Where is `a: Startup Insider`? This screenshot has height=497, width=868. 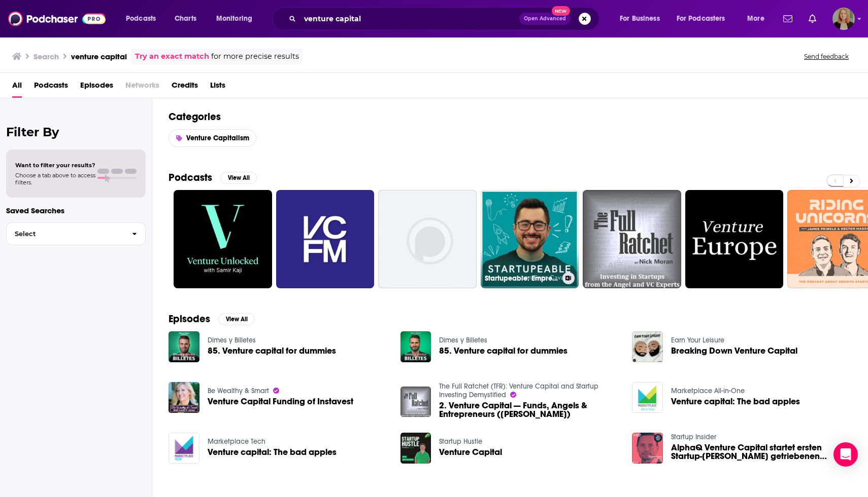 a: Startup Insider is located at coordinates (693, 437).